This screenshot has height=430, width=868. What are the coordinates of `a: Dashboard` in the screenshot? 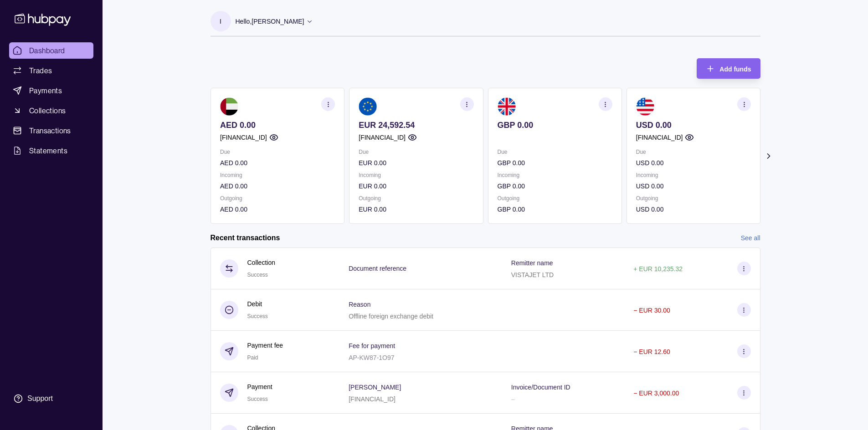 It's located at (51, 50).